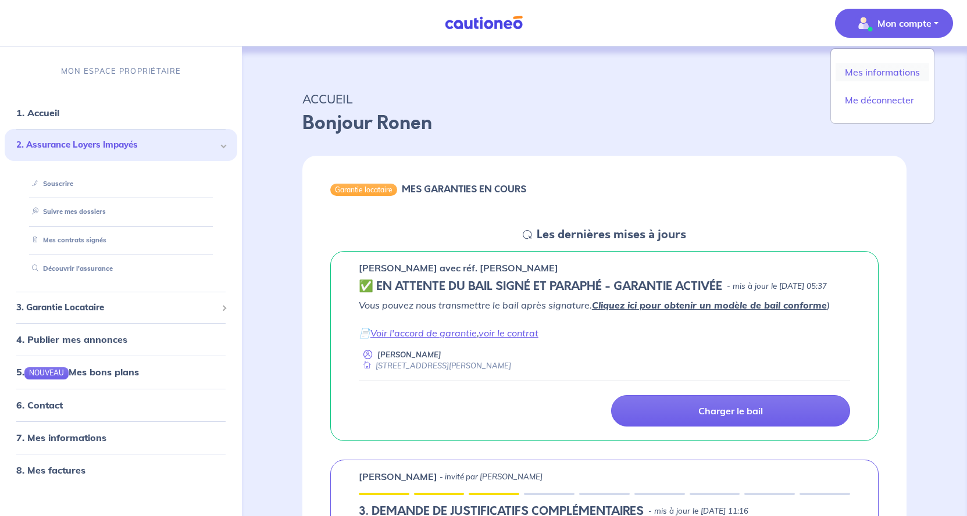  What do you see at coordinates (611, 235) in the screenshot?
I see `h5: Les dernières mises à jours` at bounding box center [611, 235].